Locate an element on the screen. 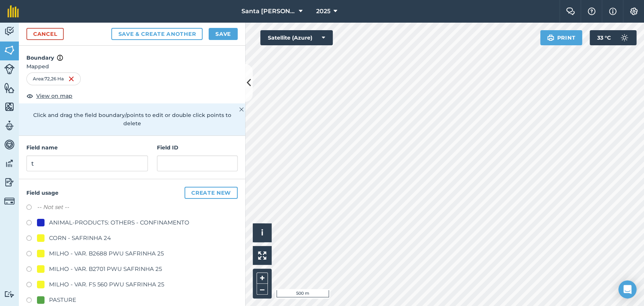 The height and width of the screenshot is (306, 644). button: Satellite (Azure) is located at coordinates (296, 38).